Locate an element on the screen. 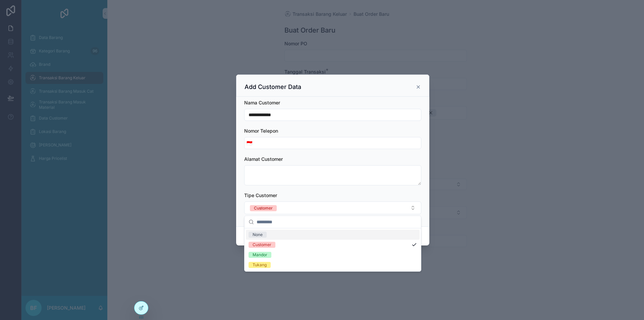  div: Suggestions is located at coordinates (332, 249).